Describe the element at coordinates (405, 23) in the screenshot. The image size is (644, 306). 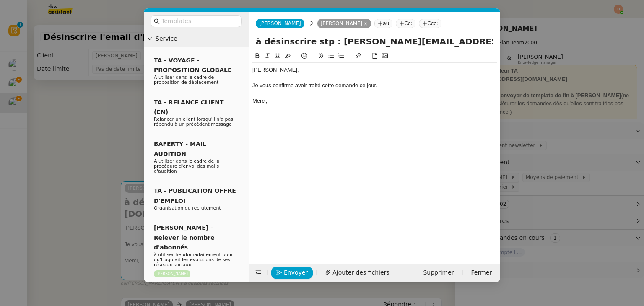
I see `nz-tag: Cc:` at that location.